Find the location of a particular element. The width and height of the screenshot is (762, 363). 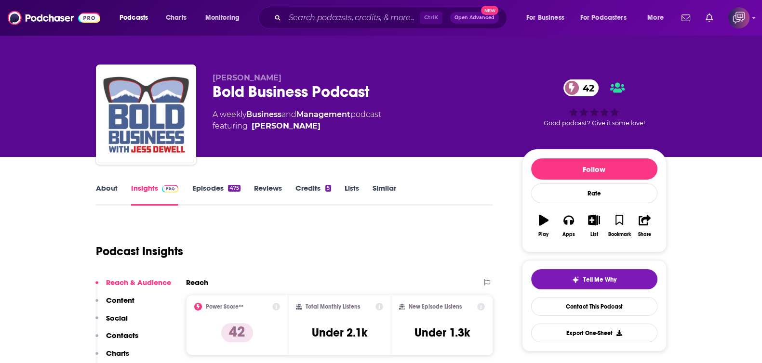

span: Open Advanced is located at coordinates (474, 18).